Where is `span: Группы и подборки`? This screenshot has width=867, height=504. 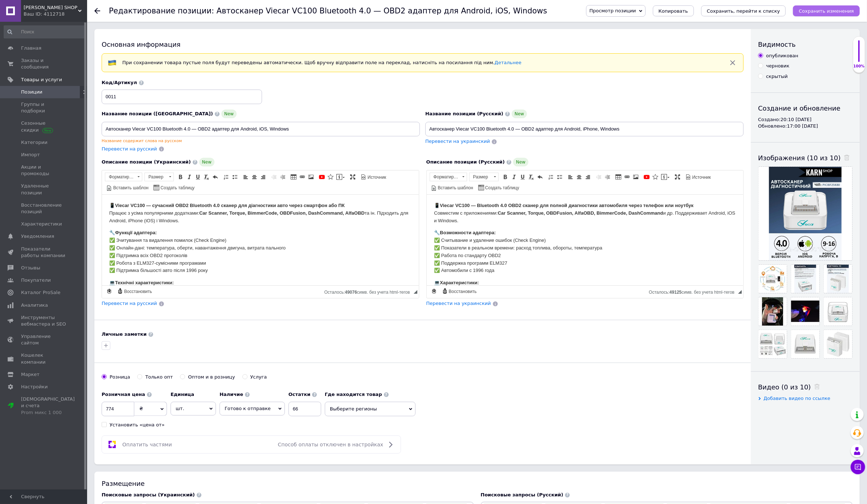 span: Группы и подборки is located at coordinates (44, 108).